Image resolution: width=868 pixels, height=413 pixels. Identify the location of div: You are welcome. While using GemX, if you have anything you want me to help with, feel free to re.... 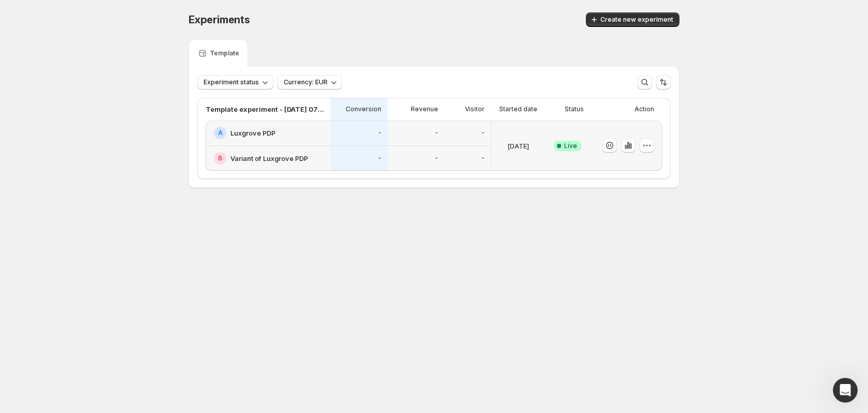
(89, 336).